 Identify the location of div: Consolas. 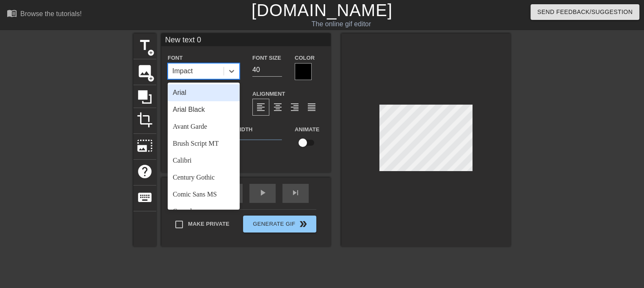
(204, 211).